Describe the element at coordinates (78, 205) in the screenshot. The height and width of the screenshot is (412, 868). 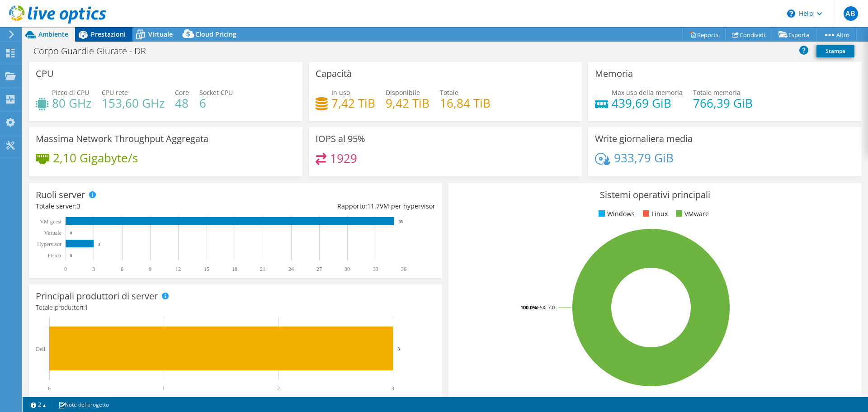
I see `span: 3` at that location.